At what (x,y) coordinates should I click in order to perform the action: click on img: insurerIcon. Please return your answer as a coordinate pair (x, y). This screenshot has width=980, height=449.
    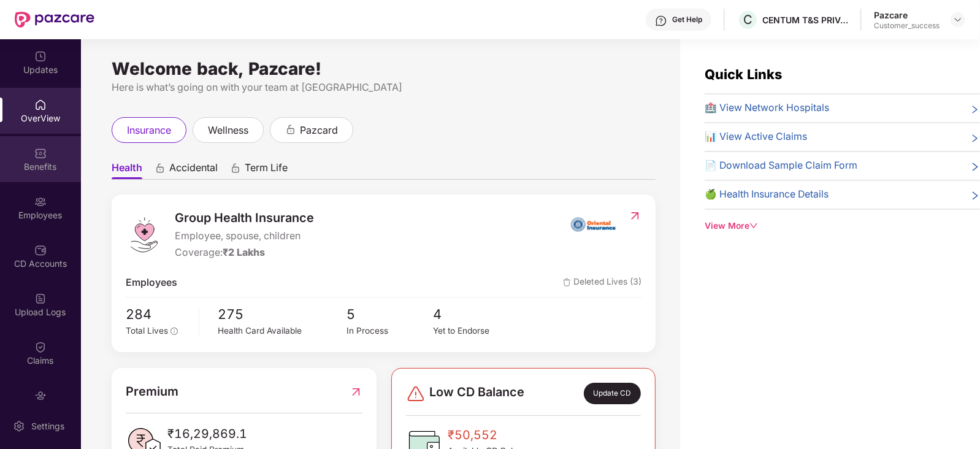
    Looking at the image, I should click on (593, 224).